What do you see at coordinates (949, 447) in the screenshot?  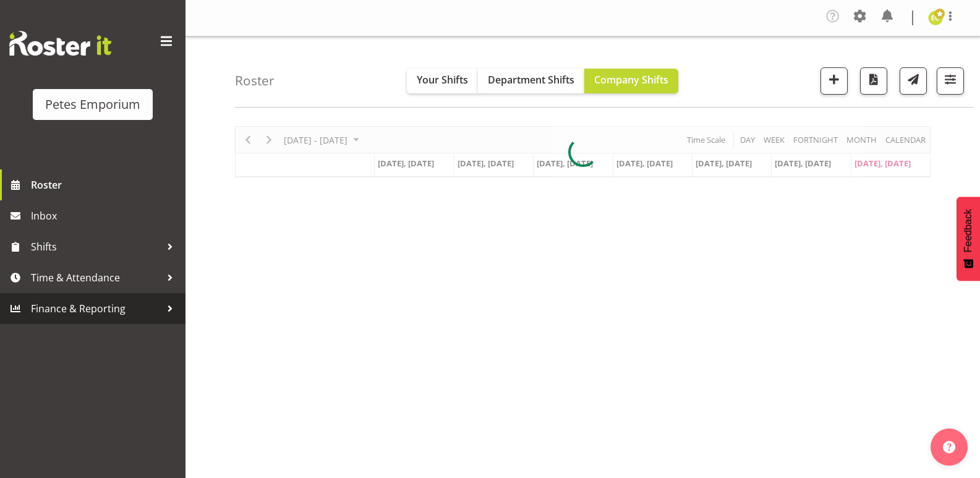 I see `img: help-xxl-2.png` at bounding box center [949, 447].